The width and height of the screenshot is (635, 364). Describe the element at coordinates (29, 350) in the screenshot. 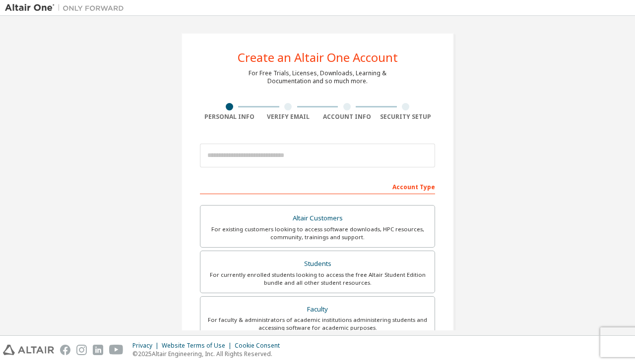

I see `img: altair_logo.svg` at that location.